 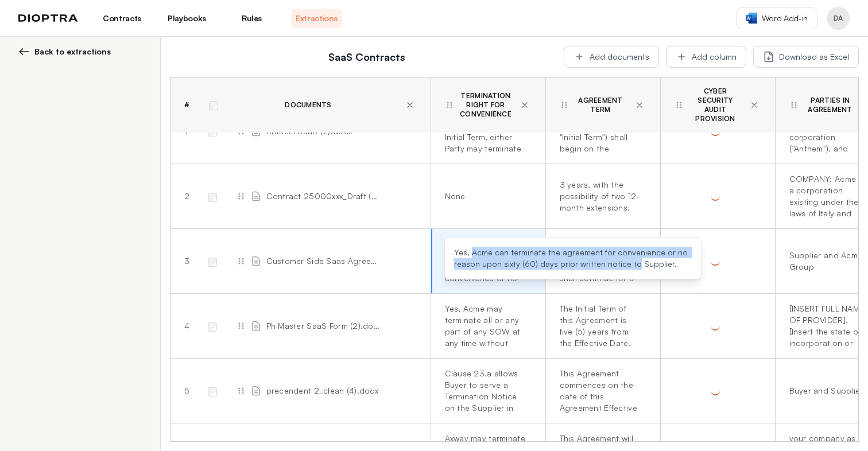 What do you see at coordinates (806, 57) in the screenshot?
I see `button: Download as Excel` at bounding box center [806, 57].